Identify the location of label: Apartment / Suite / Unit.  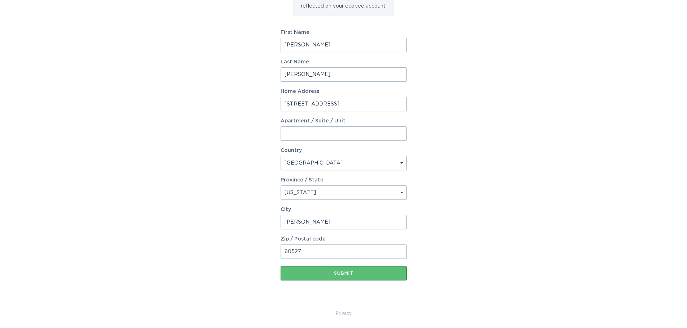
(344, 121).